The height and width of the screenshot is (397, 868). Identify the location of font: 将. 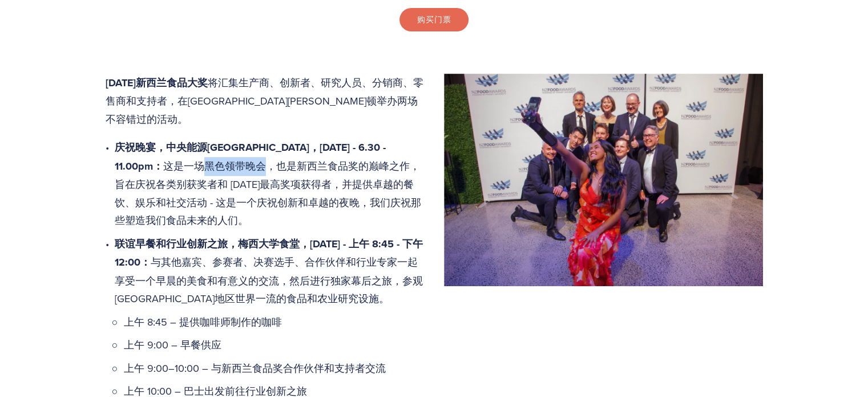
(213, 82).